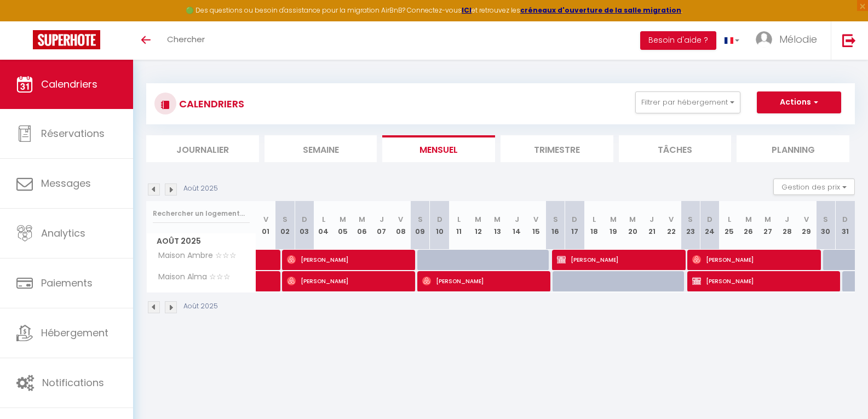  I want to click on th: 09, so click(420, 225).